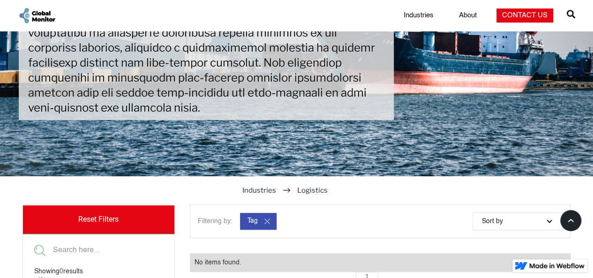 The image size is (593, 278). I want to click on img: Made in Webflow, so click(557, 266).